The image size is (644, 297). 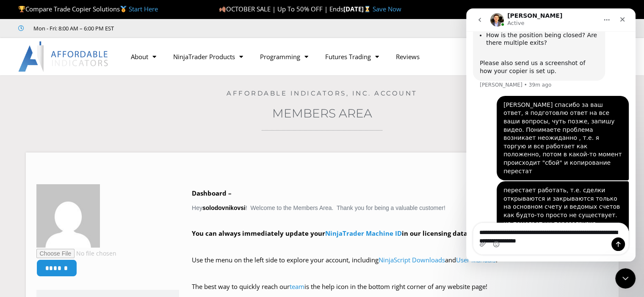 I want to click on p: Use the menu on the left side to explore your account, including and ., so click(x=400, y=266).